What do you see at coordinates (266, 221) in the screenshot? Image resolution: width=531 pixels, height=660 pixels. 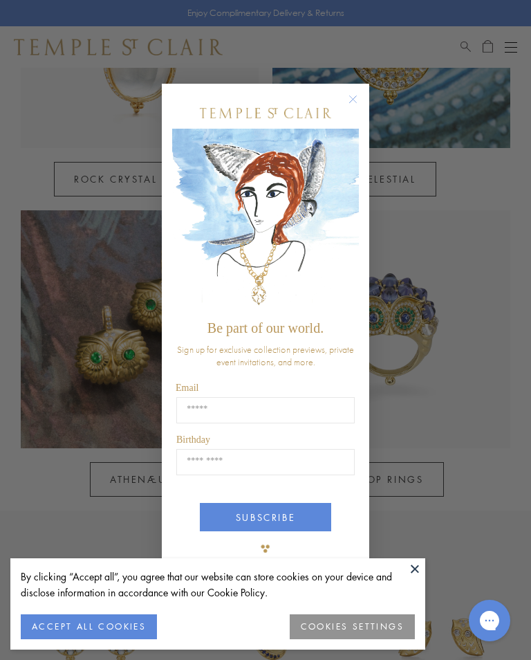 I see `img: c4a9eb12-d91a-4d4a-8ee0-386386f4f338.jpeg` at bounding box center [266, 221].